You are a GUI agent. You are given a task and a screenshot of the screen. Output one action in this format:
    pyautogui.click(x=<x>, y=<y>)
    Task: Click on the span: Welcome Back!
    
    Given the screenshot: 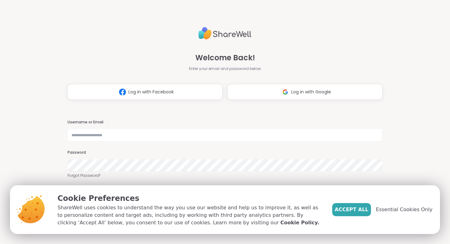 What is the action you would take?
    pyautogui.click(x=225, y=58)
    